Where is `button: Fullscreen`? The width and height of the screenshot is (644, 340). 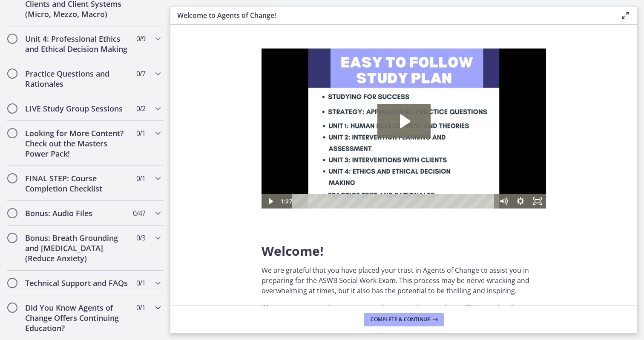
button: Fullscreen is located at coordinates (276, 153).